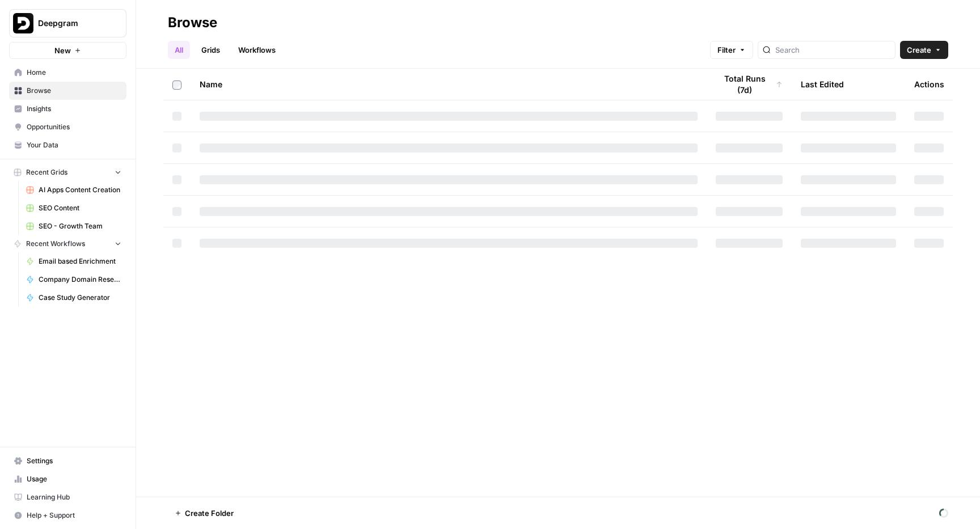  I want to click on a: Workflows, so click(257, 50).